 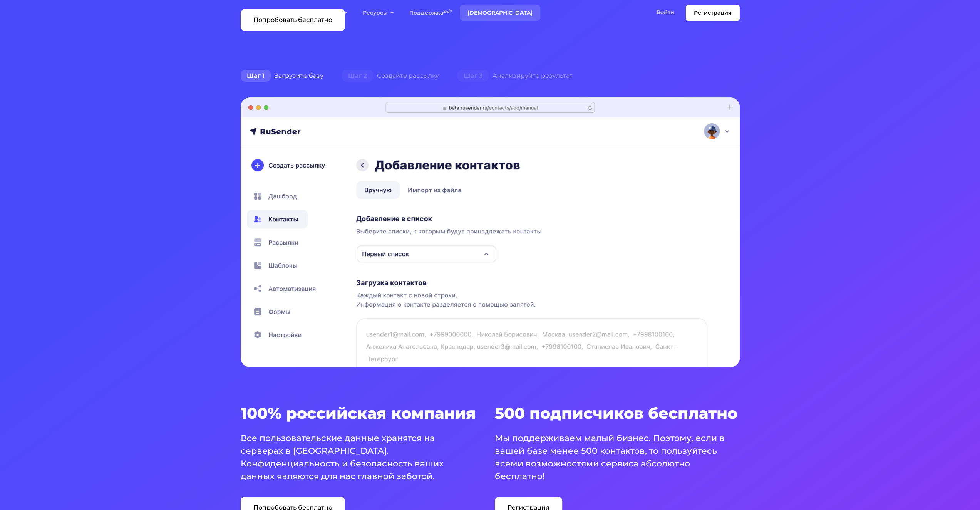 What do you see at coordinates (490, 232) in the screenshot?
I see `img: hero-01-min.png` at bounding box center [490, 232].